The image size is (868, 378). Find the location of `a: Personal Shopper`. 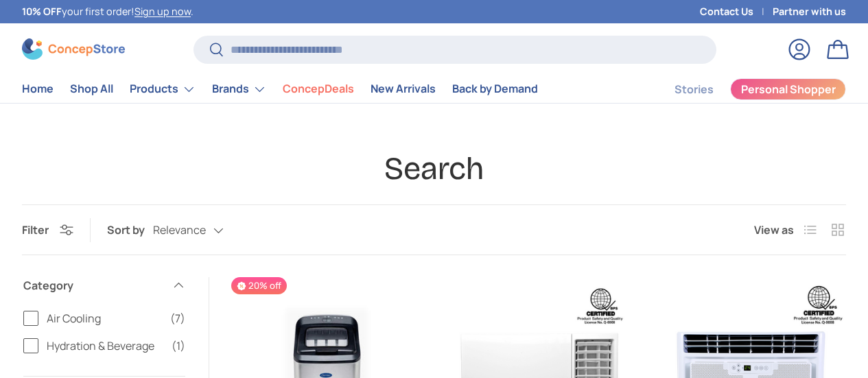

a: Personal Shopper is located at coordinates (788, 90).